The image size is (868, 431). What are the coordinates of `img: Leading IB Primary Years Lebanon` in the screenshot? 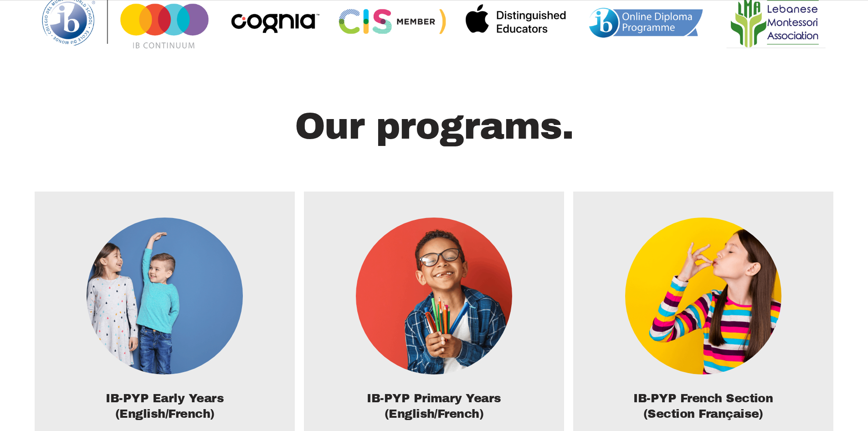 It's located at (434, 296).